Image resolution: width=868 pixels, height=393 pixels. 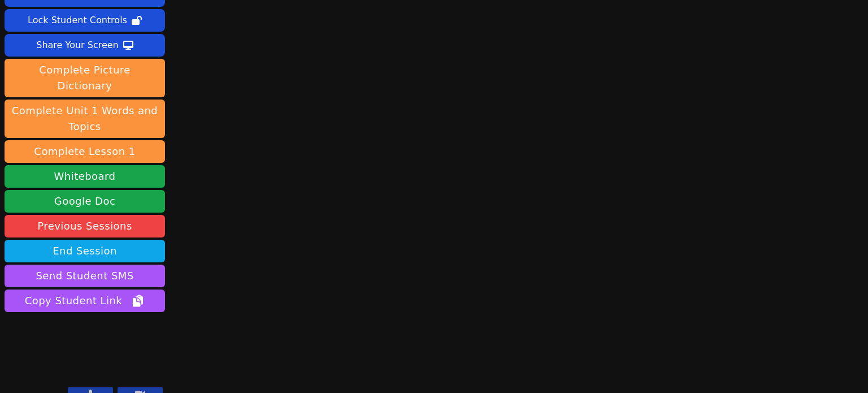 I want to click on button: Complete Unit 1 Words and Topics, so click(x=84, y=119).